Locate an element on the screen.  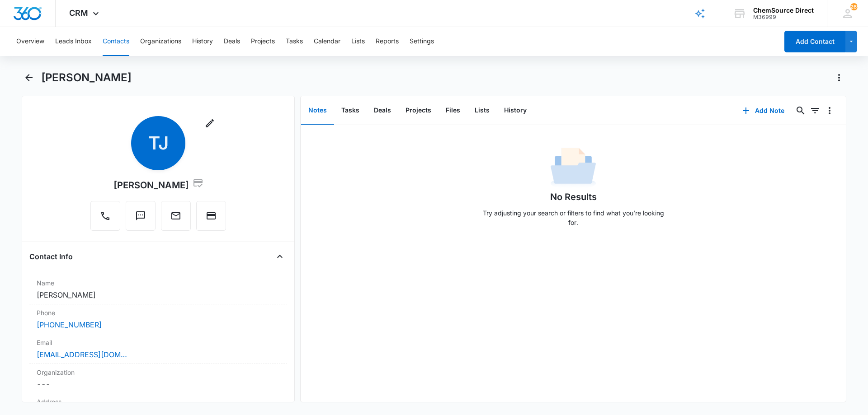
a: Call is located at coordinates (105, 218).